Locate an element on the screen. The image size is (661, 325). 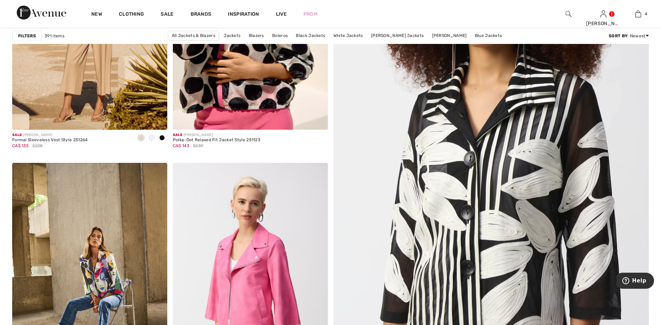
div: Formal Sleeveless Vest Style 251264 is located at coordinates (50, 140).